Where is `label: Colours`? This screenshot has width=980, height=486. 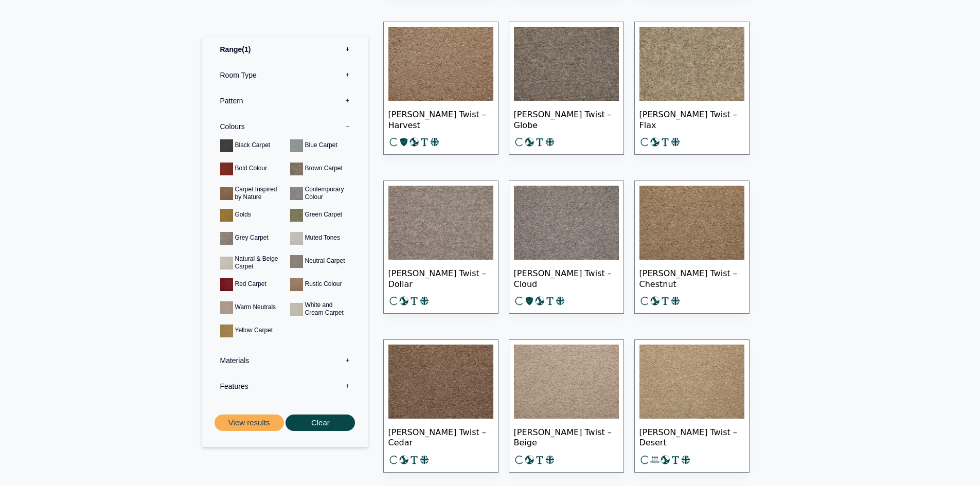
label: Colours is located at coordinates (285, 126).